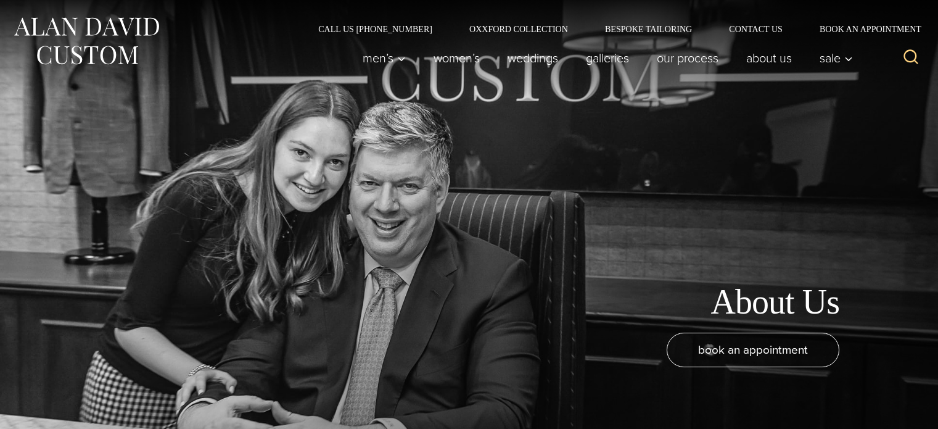 This screenshot has width=938, height=429. I want to click on span: book an appointment, so click(753, 349).